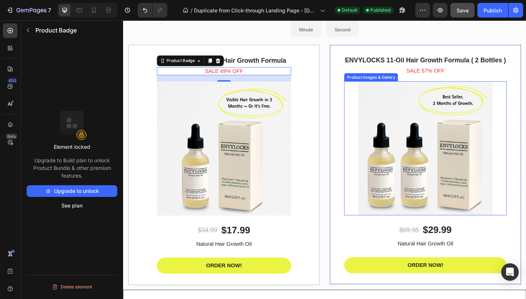 This screenshot has height=299, width=526. What do you see at coordinates (238, 10) in the screenshot?
I see `p: Second` at bounding box center [238, 10].